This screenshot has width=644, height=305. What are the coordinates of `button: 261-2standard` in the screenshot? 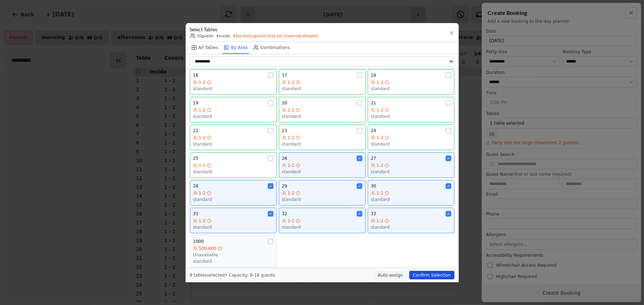 It's located at (322, 165).